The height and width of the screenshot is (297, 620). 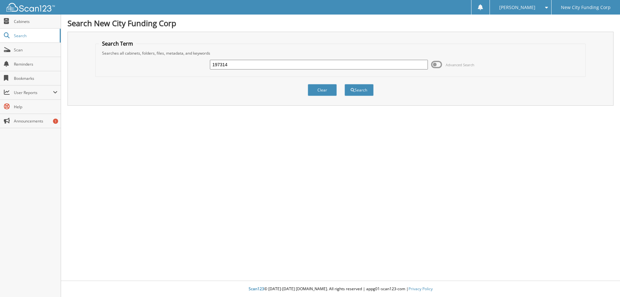 What do you see at coordinates (56, 121) in the screenshot?
I see `div: 1` at bounding box center [56, 121].